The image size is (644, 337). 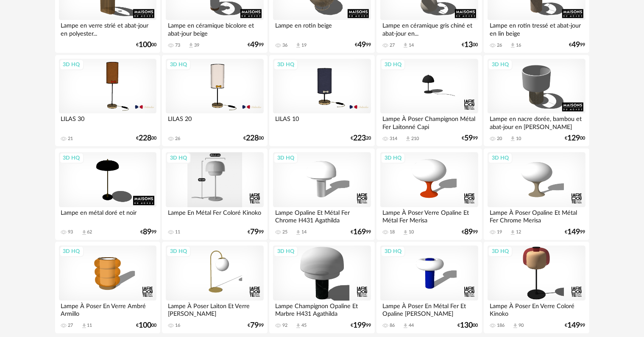 I want to click on div: 14, so click(x=304, y=232).